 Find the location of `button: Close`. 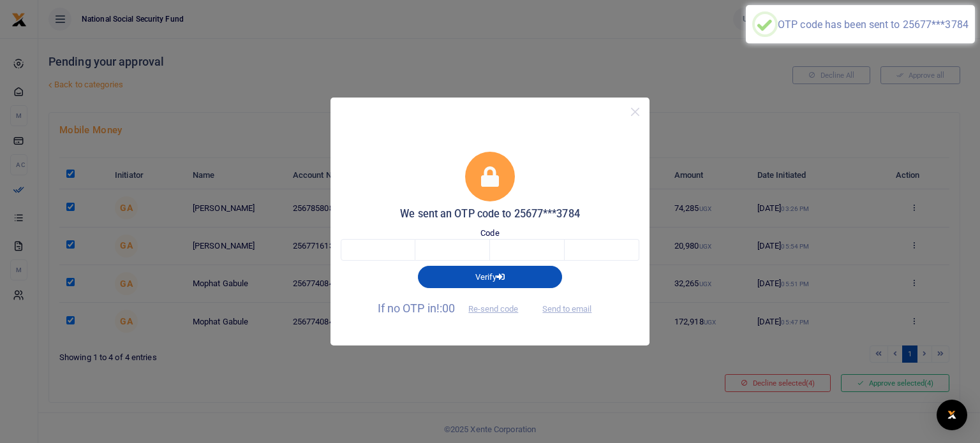

button: Close is located at coordinates (635, 111).